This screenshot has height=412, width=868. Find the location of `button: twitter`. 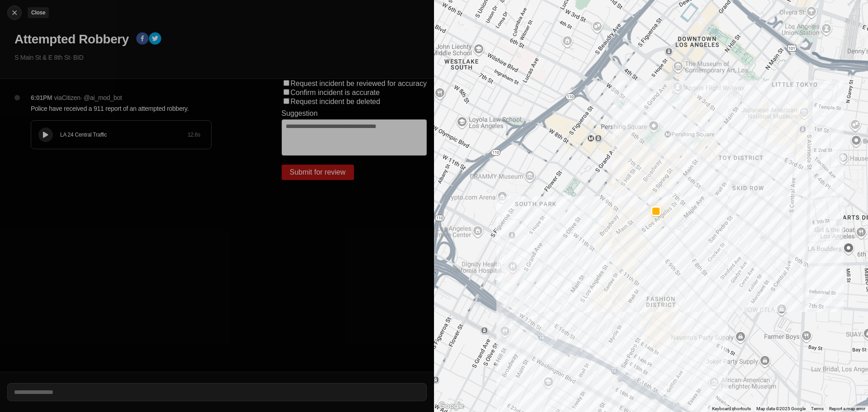

button: twitter is located at coordinates (155, 39).